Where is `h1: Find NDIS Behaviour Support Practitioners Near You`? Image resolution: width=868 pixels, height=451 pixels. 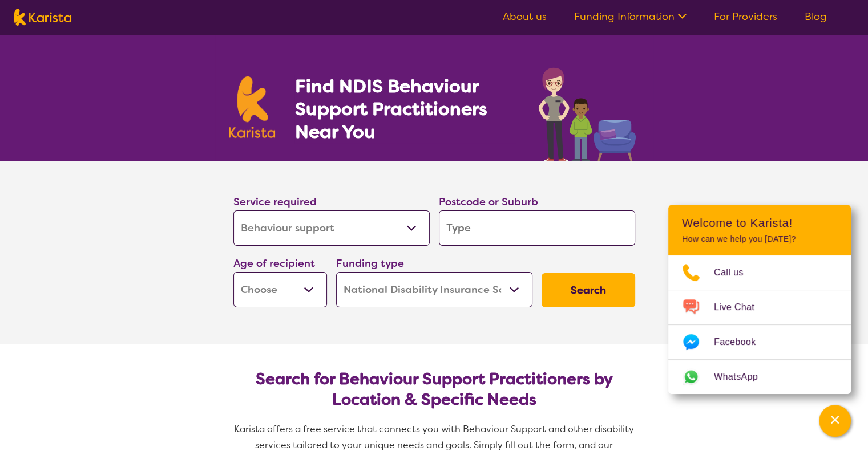 h1: Find NDIS Behaviour Support Practitioners Near You is located at coordinates (405, 109).